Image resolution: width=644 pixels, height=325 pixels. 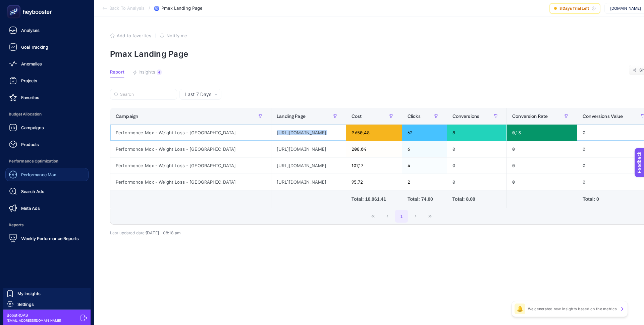 I want to click on span: Analyses, so click(x=30, y=30).